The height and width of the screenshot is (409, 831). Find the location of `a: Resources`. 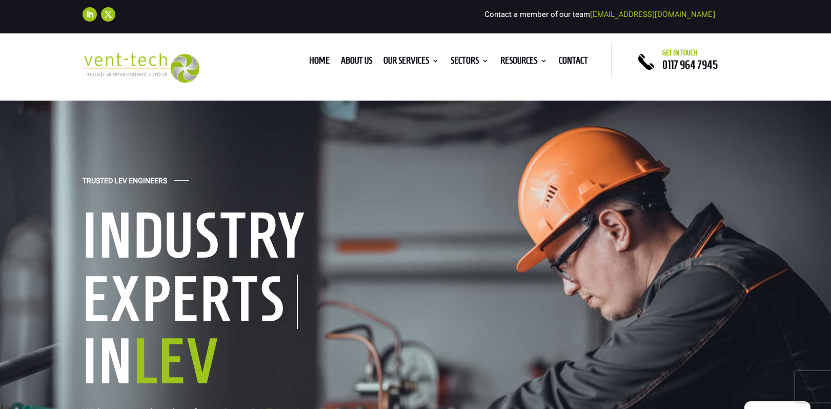

a: Resources is located at coordinates (524, 63).